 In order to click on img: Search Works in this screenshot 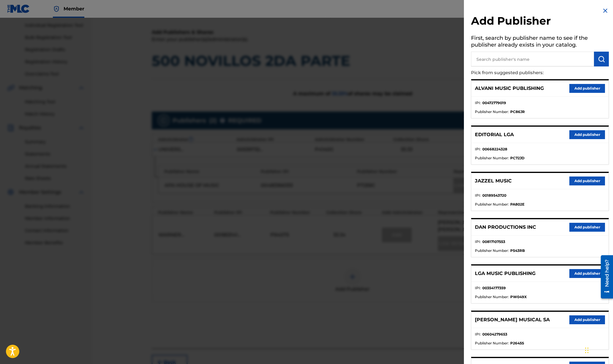, I will do `click(601, 59)`.